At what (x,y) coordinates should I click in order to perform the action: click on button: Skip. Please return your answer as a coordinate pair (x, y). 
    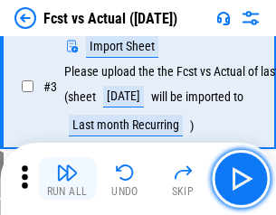
    Looking at the image, I should click on (183, 179).